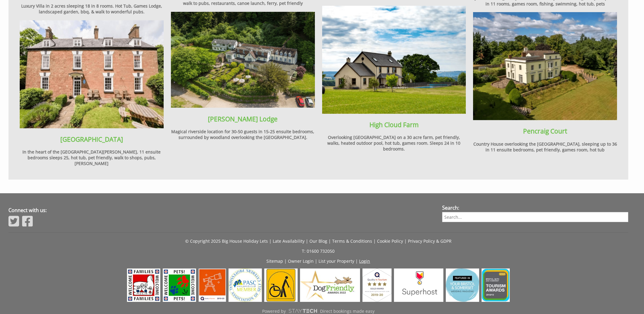 The image size is (644, 314). I want to click on a: List your Property, so click(337, 261).